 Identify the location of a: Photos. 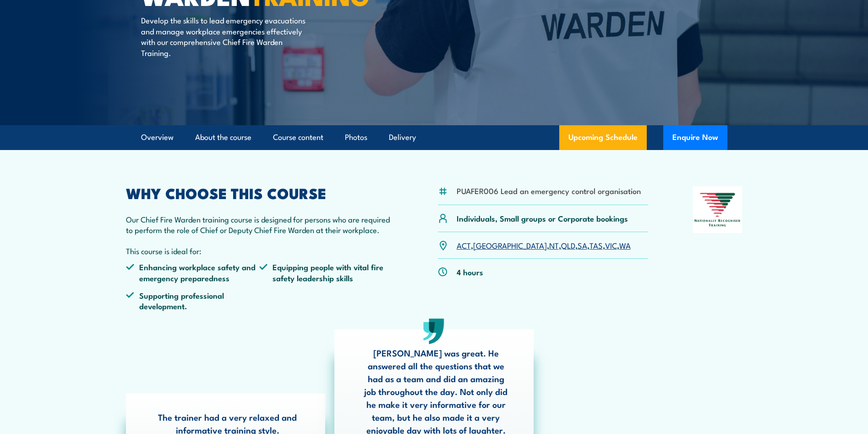
(356, 137).